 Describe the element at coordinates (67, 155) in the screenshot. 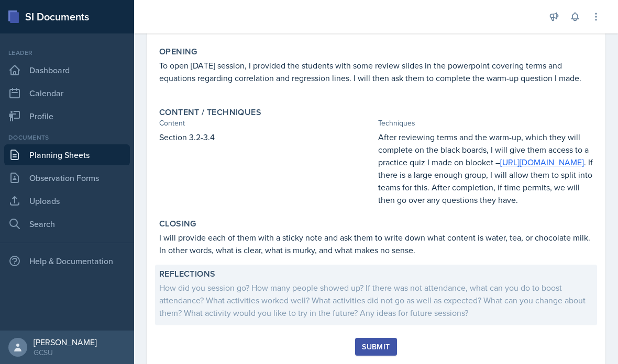

I see `a: Planning Sheets` at that location.